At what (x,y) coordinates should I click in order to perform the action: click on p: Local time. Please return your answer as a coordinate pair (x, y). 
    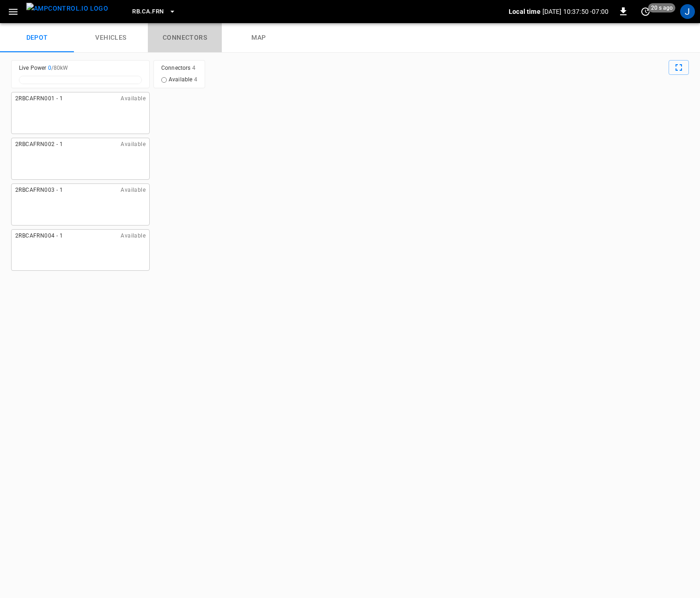
    Looking at the image, I should click on (524, 12).